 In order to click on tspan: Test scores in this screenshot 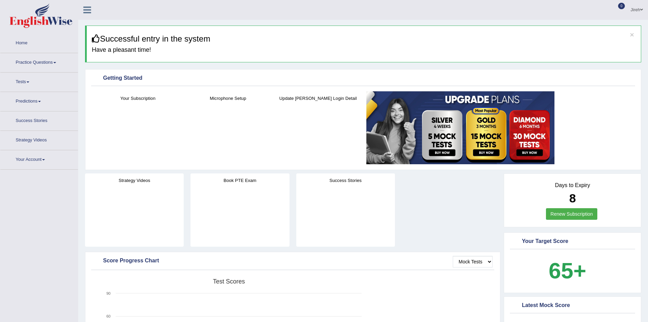, I will do `click(229, 281)`.